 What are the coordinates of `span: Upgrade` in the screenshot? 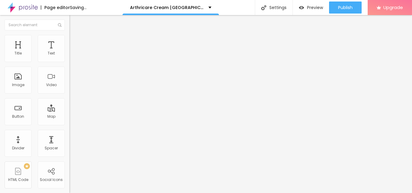 It's located at (393, 7).